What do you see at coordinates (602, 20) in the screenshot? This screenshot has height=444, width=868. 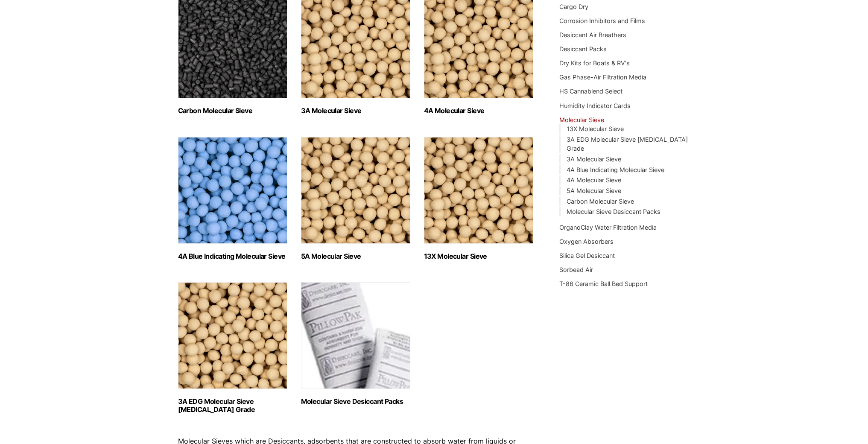 I see `a: Corrosion Inhibitors and Films` at bounding box center [602, 20].